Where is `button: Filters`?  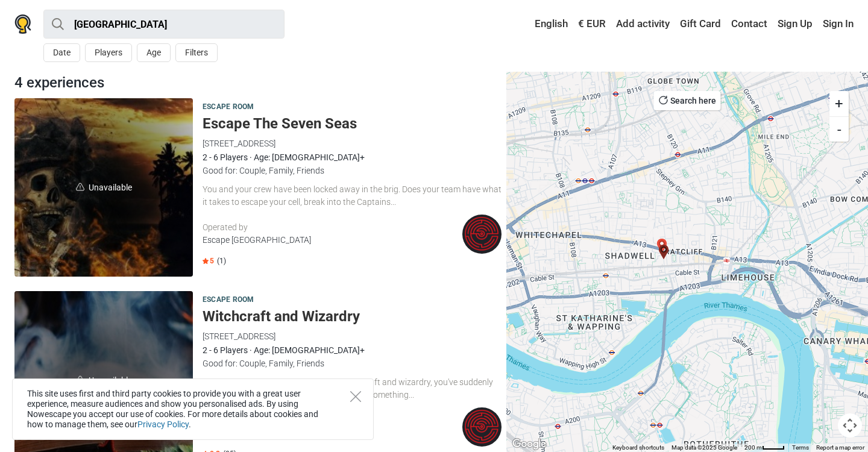 button: Filters is located at coordinates (196, 52).